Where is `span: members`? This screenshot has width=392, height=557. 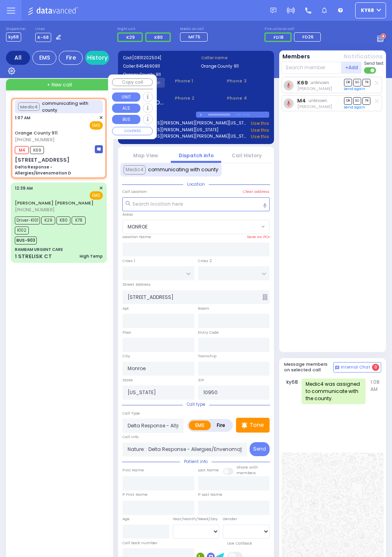
span: members is located at coordinates (246, 473).